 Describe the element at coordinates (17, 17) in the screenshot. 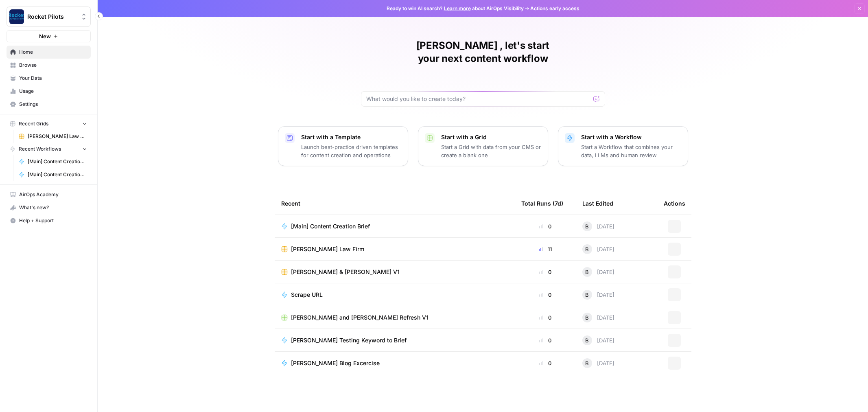

I see `img: Rocket Pilots Logo` at that location.